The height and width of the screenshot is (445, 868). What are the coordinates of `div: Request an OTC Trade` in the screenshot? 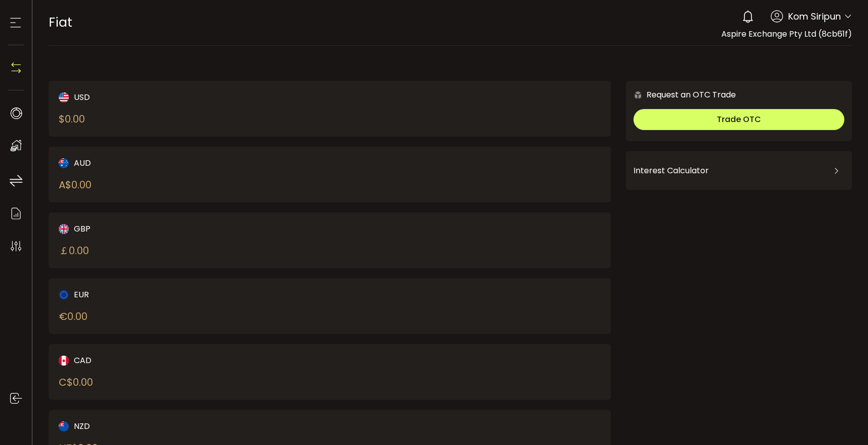 It's located at (681, 94).